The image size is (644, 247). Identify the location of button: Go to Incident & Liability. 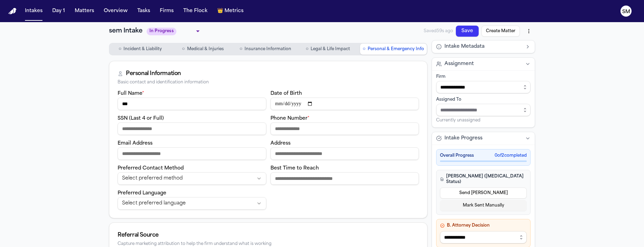
(140, 49).